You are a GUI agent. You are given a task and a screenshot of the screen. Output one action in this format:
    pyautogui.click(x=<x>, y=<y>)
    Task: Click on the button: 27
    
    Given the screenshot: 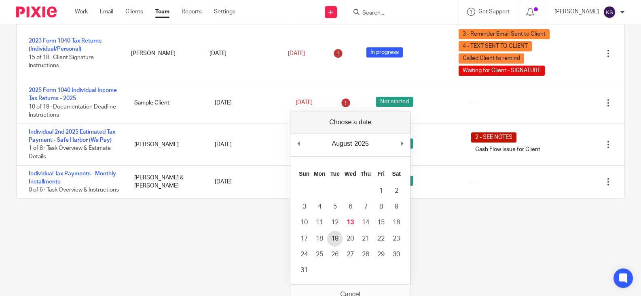 What is the action you would take?
    pyautogui.click(x=350, y=254)
    